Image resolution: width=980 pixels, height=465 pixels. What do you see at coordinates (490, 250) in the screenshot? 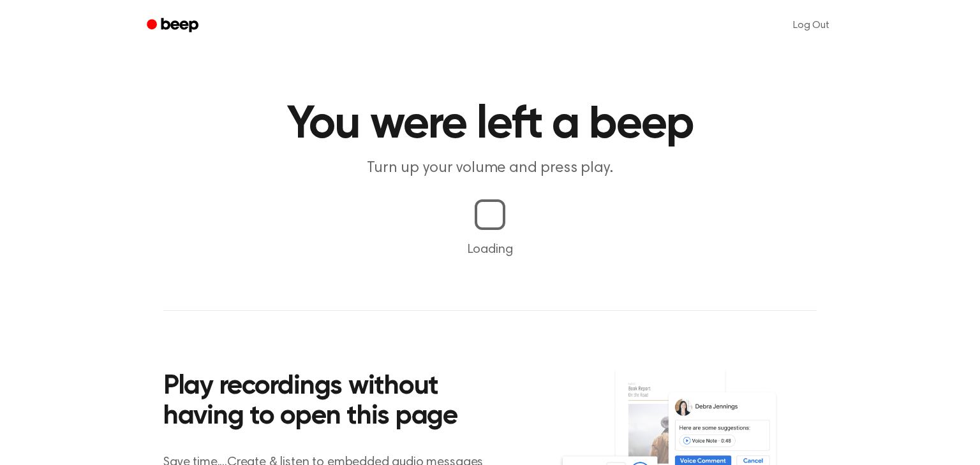
I see `p: Loading` at bounding box center [490, 250].